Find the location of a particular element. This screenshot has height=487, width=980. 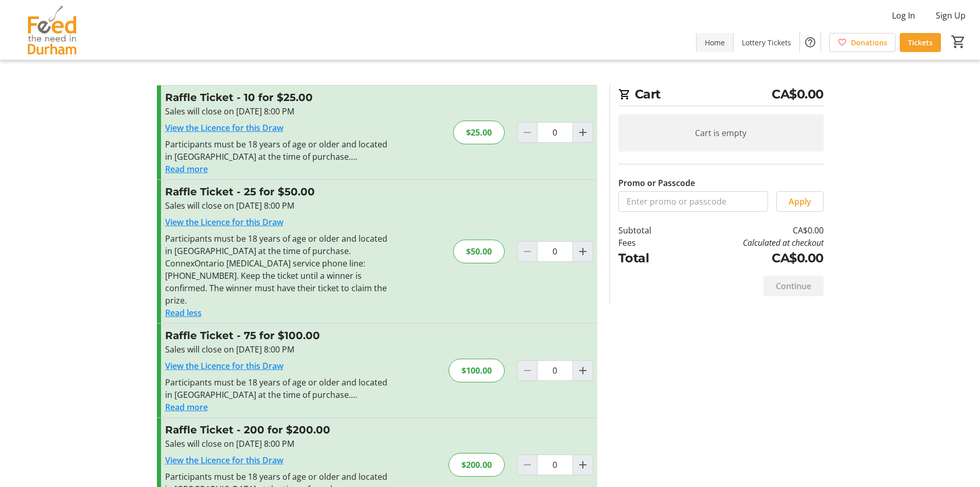

span: Log In is located at coordinates (903, 16).